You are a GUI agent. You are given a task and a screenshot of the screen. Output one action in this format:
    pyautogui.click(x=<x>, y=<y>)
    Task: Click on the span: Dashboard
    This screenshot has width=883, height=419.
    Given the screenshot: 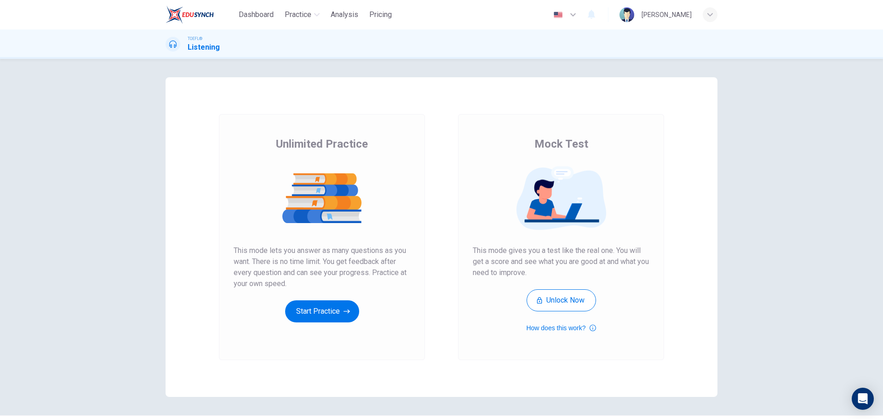 What is the action you would take?
    pyautogui.click(x=256, y=15)
    